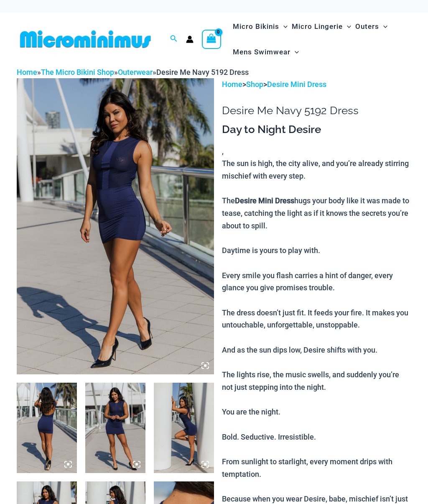  I want to click on span: Mens Swimwear, so click(262, 52).